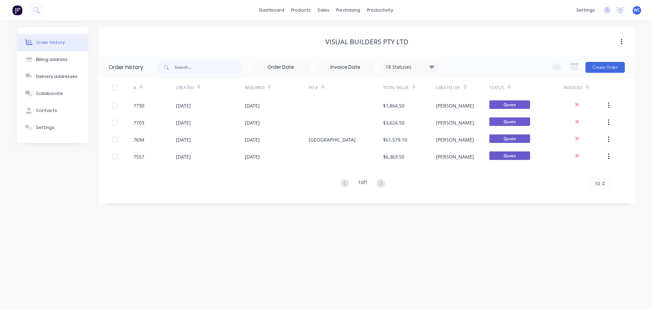 This screenshot has width=652, height=310. What do you see at coordinates (53, 59) in the screenshot?
I see `button: Billing address` at bounding box center [53, 59].